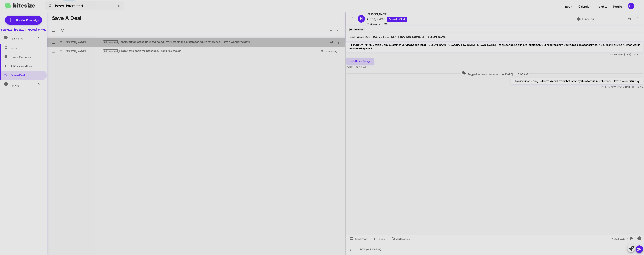 The width and height of the screenshot is (644, 255). I want to click on button: Auto Fields, so click(621, 239).